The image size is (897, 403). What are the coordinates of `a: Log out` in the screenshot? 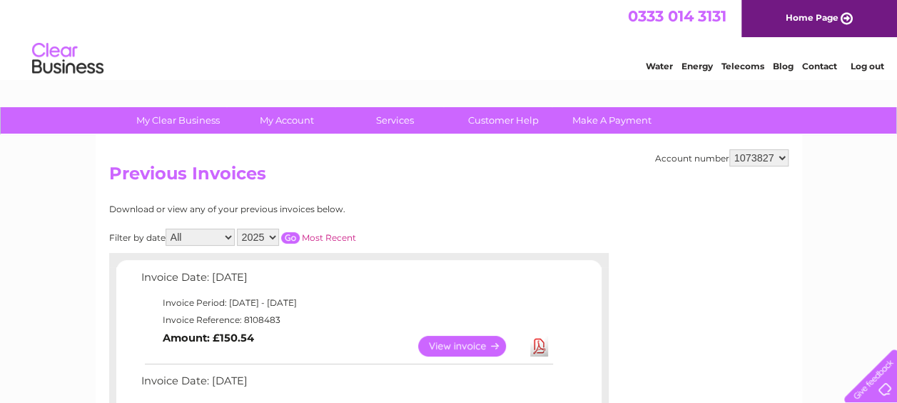 It's located at (867, 66).